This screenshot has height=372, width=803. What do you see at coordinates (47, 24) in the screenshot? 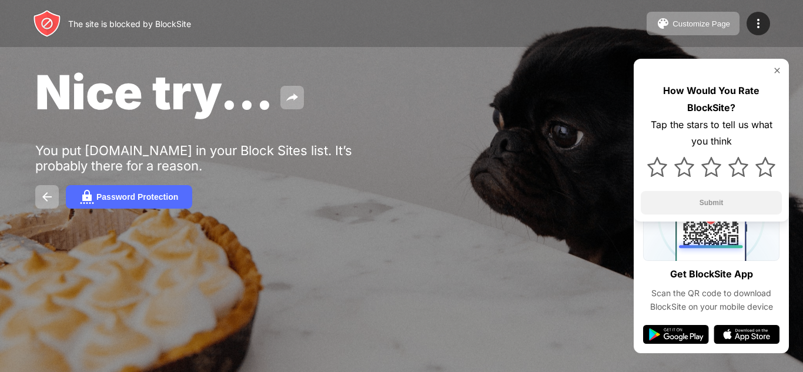
I see `img: header-logo.svg` at bounding box center [47, 24].